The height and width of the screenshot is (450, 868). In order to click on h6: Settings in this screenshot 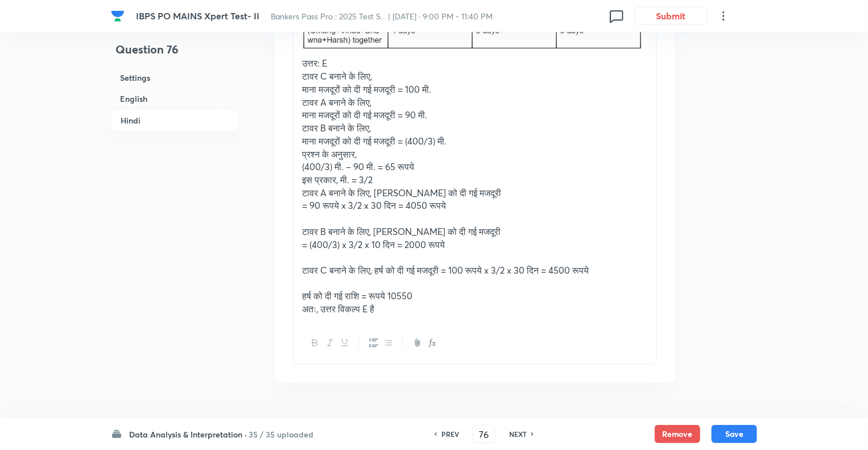, I will do `click(174, 78)`.